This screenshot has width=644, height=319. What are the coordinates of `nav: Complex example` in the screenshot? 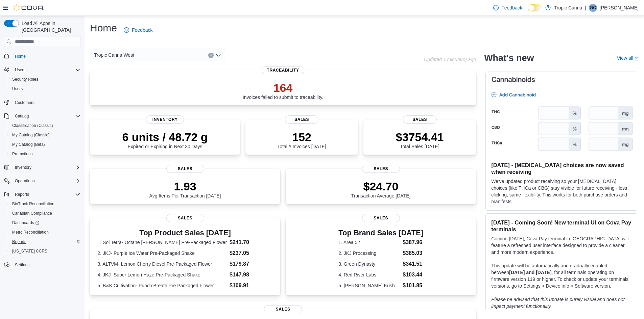 It's located at (42, 168).